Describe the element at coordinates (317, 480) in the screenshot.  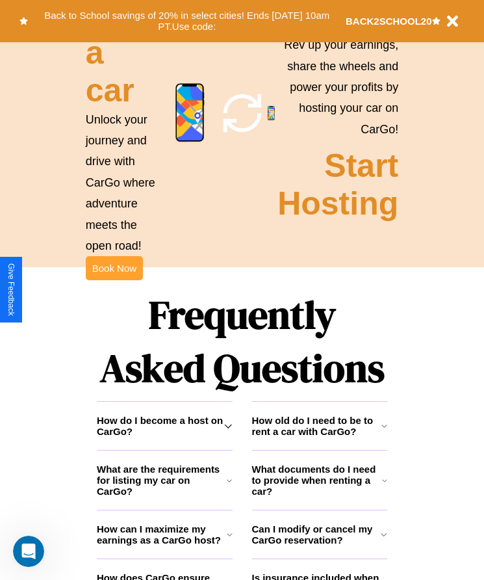
I see `h3: What documents do I need to provide when renting a car?` at that location.